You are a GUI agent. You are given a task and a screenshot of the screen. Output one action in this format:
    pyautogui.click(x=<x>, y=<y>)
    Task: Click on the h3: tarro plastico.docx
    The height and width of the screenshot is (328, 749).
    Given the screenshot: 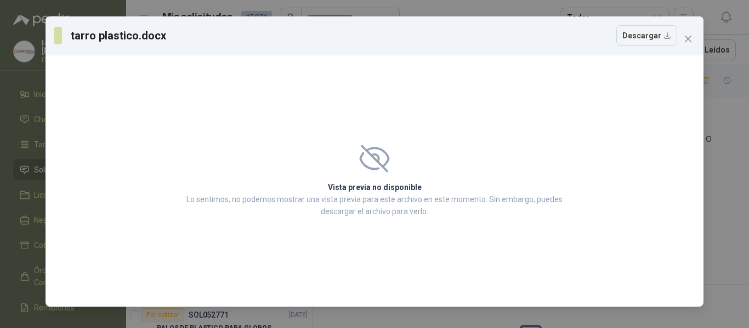 What is the action you would take?
    pyautogui.click(x=119, y=36)
    